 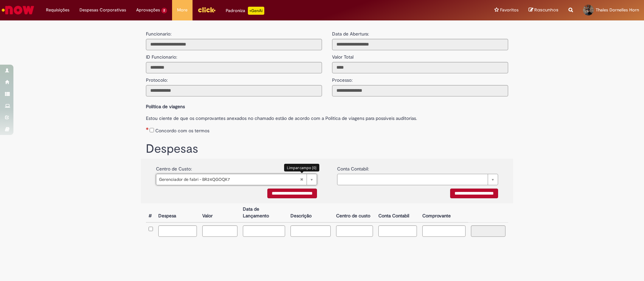 What do you see at coordinates (220, 213) in the screenshot?
I see `th: Valor` at bounding box center [220, 213].